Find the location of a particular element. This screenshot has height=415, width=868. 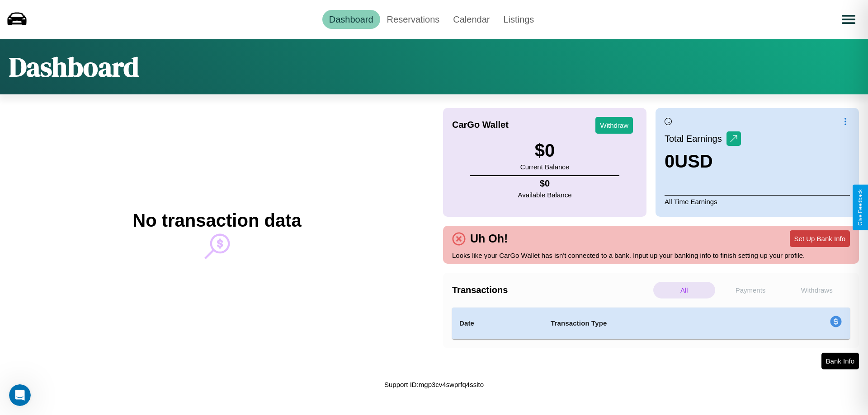

p: Total Earnings is located at coordinates (695, 139).